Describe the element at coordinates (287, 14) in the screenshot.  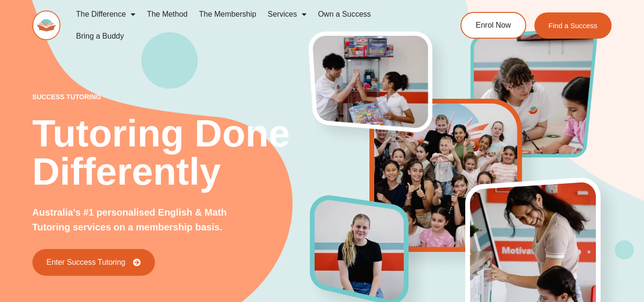
I see `a: Services` at that location.